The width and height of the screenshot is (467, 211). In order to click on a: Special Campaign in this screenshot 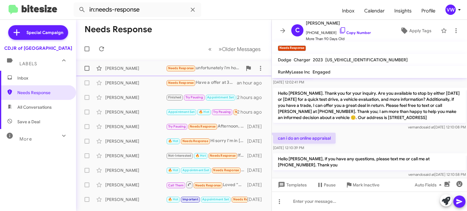, I will do `click(38, 33)`.